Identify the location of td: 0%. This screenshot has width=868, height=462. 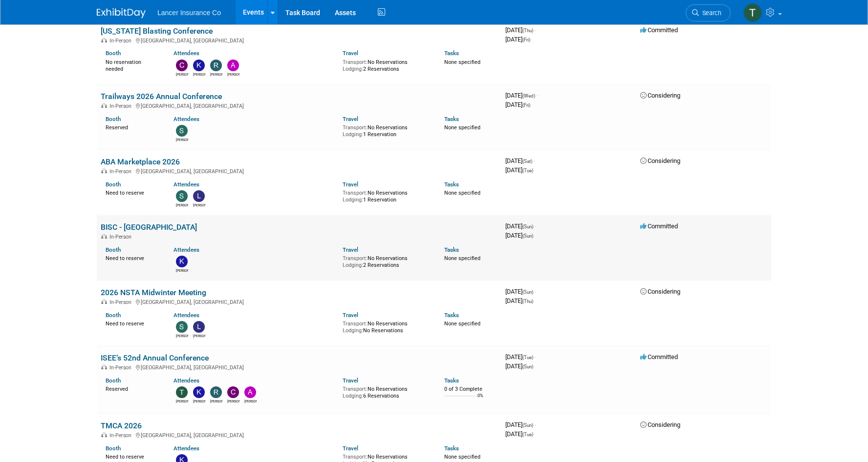
(480, 400).